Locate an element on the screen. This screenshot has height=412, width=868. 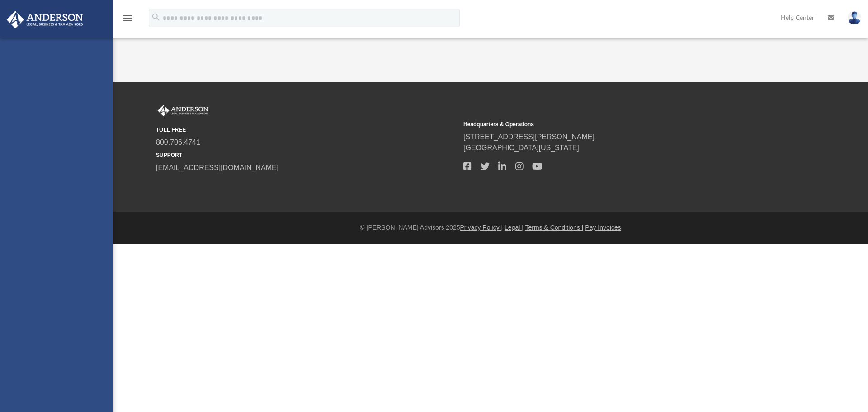
a: Pay Invoices is located at coordinates (603, 228).